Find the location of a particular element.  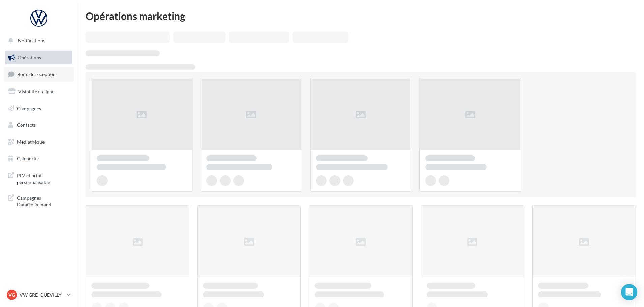

a: Contacts is located at coordinates (39, 125).